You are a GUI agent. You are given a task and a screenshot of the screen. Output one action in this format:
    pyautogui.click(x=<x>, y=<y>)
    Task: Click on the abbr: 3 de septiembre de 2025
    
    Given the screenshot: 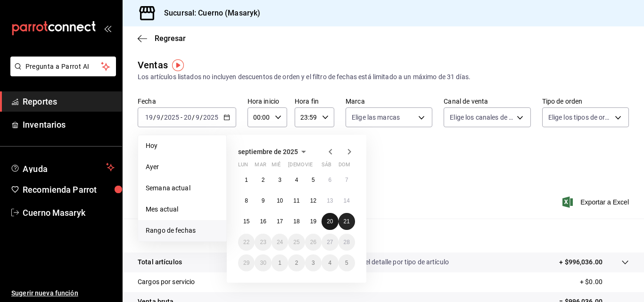 What is the action you would take?
    pyautogui.click(x=279, y=180)
    